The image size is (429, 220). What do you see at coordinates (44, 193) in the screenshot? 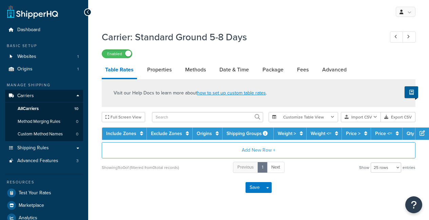
I see `li: Test Your Rates` at bounding box center [44, 193].